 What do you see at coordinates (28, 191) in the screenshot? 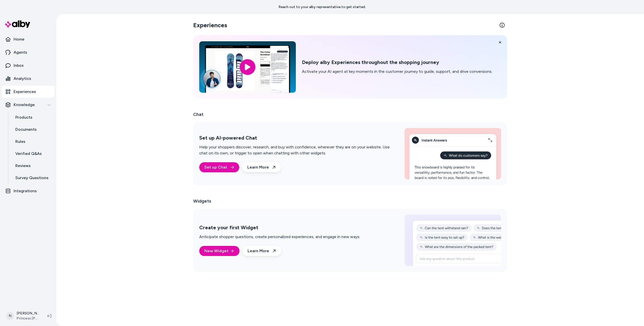
I see `a: Integrations` at bounding box center [28, 191].